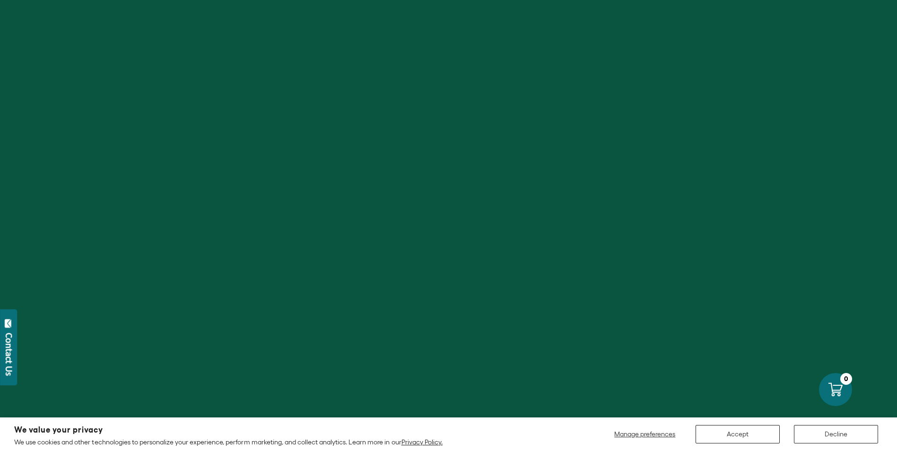 Image resolution: width=897 pixels, height=451 pixels. I want to click on button: Manage preferences, so click(645, 434).